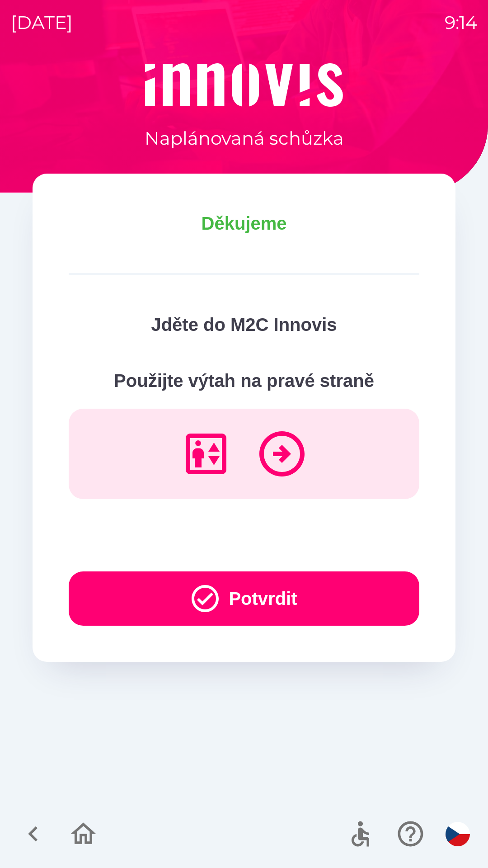 Image resolution: width=488 pixels, height=868 pixels. Describe the element at coordinates (244, 599) in the screenshot. I see `button: Potvrdit` at that location.